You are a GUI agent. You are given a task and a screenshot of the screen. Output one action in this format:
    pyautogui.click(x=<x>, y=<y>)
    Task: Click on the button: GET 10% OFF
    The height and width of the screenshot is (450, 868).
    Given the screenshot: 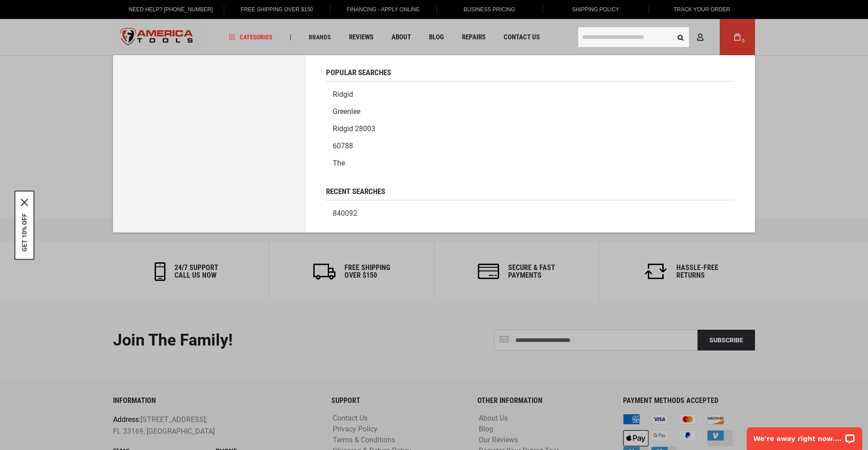 What is the action you would take?
    pyautogui.click(x=25, y=232)
    